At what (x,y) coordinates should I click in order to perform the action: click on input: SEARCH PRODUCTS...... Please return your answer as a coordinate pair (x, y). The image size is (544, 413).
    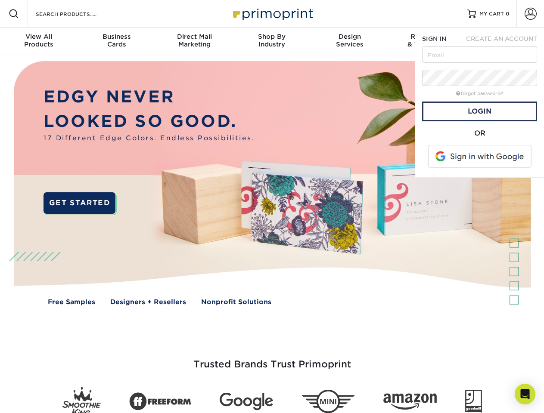
    Looking at the image, I should click on (77, 14).